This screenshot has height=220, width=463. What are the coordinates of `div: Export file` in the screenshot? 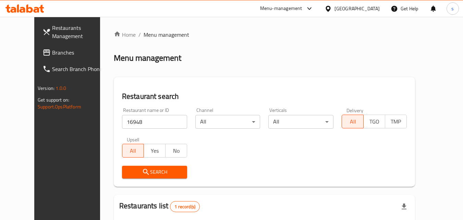 It's located at (404, 206).